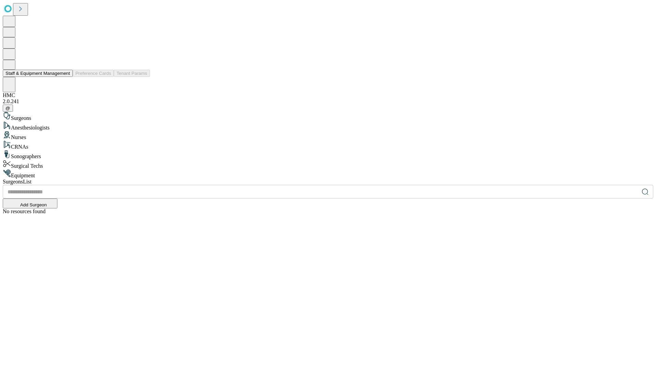  What do you see at coordinates (328, 116) in the screenshot?
I see `div: Surgeons` at bounding box center [328, 116].